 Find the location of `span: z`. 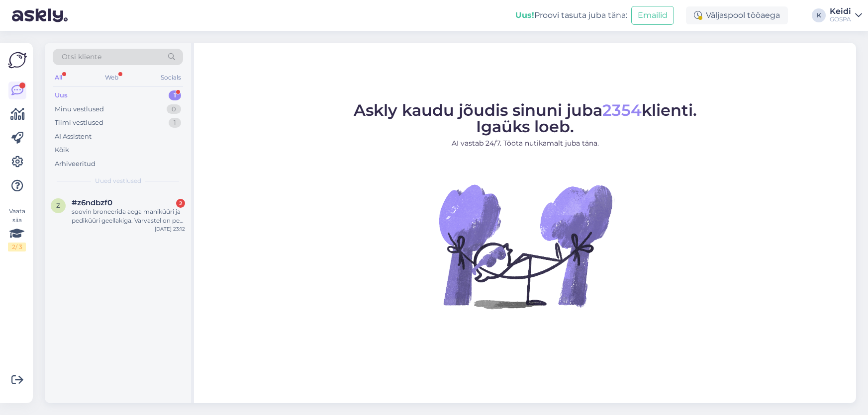

span: z is located at coordinates (58, 206).